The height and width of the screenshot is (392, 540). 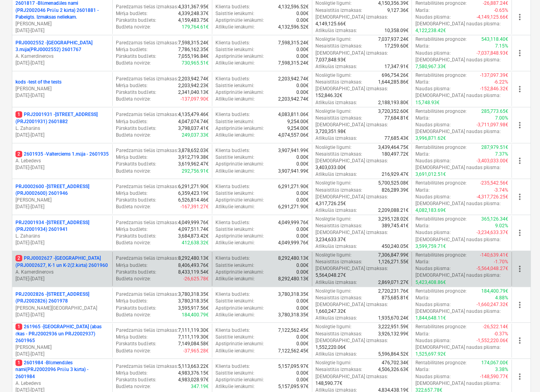 I want to click on p: 3,878,652.03€, so click(x=193, y=150).